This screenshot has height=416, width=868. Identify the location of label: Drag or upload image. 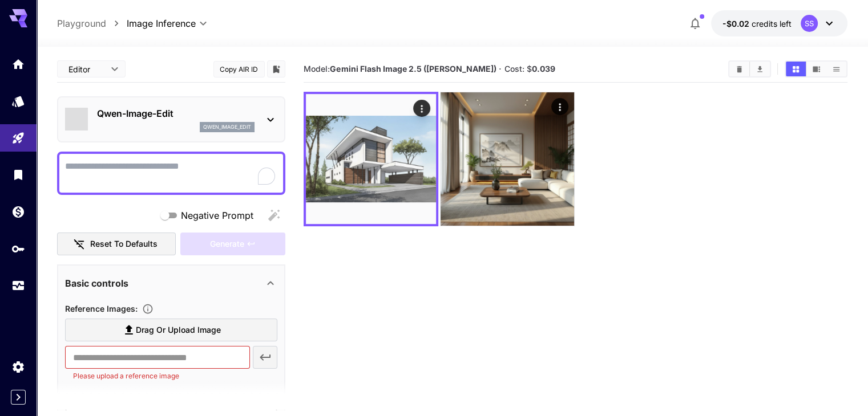
(171, 330).